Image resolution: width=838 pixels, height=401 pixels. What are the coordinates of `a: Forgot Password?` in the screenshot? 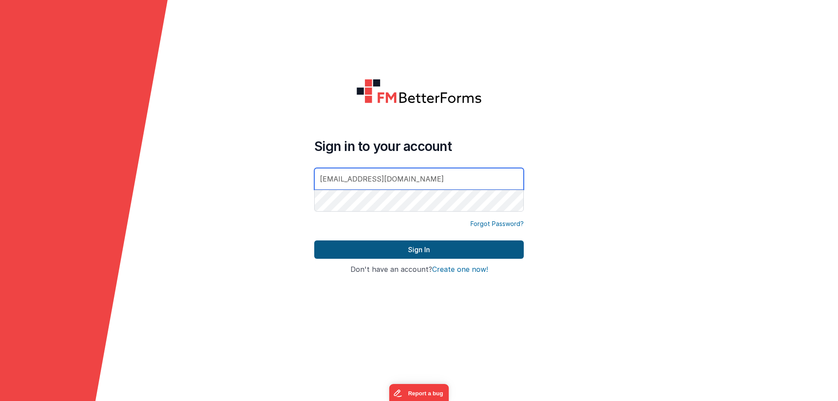 It's located at (497, 224).